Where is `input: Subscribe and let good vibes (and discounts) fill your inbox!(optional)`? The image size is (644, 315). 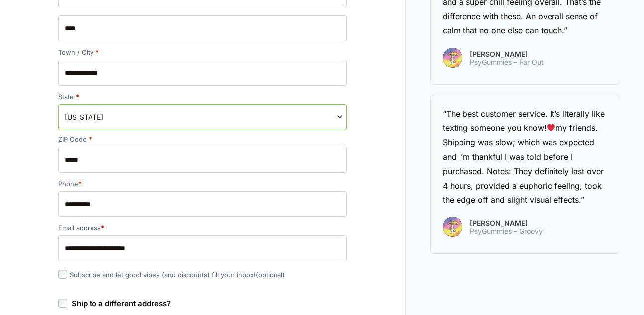
input: Subscribe and let good vibes (and discounts) fill your inbox!(optional) is located at coordinates (62, 274).